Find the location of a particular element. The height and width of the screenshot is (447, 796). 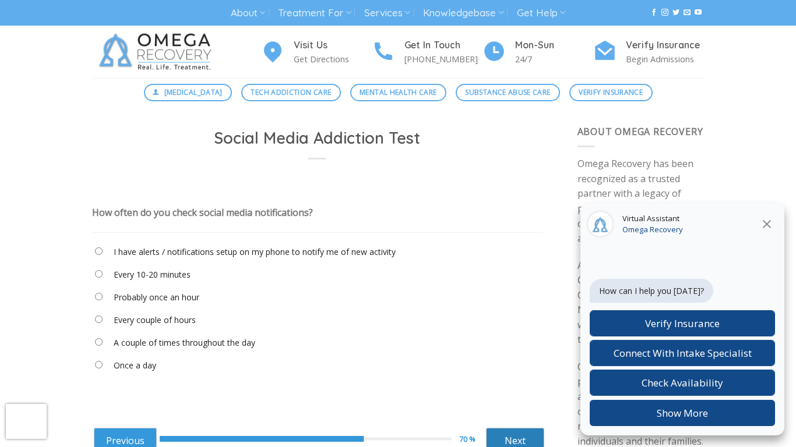

a: Send us an email is located at coordinates (687, 13).